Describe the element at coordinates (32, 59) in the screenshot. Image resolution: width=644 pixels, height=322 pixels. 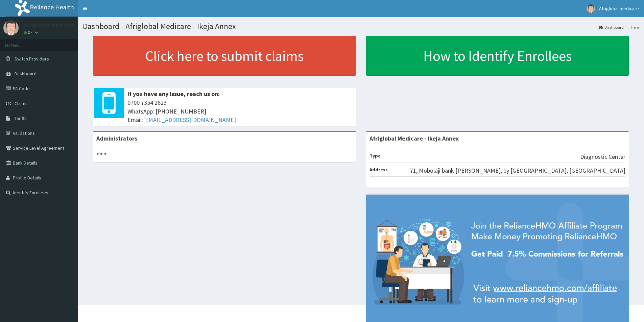
I see `span: Switch Providers` at that location.